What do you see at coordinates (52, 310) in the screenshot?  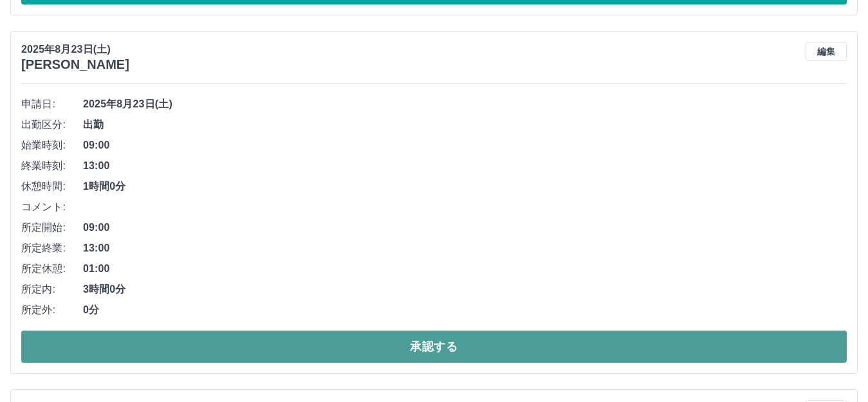 I see `span: 所定外:` at bounding box center [52, 310].